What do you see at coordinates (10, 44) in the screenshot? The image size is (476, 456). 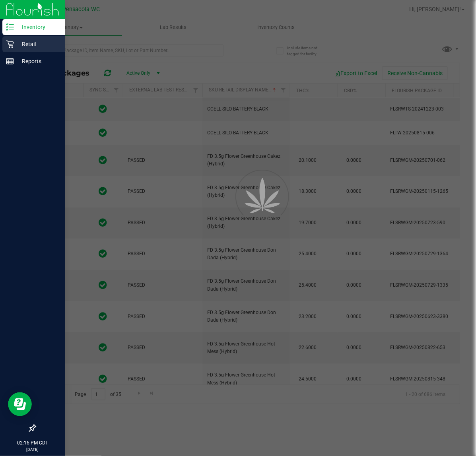 I see `inline-svg: Retail` at bounding box center [10, 44].